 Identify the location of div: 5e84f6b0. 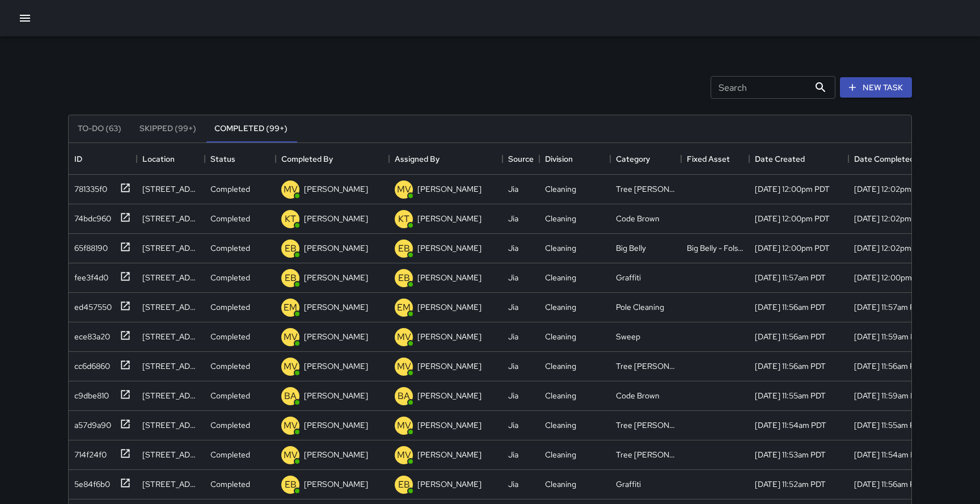
(90, 481).